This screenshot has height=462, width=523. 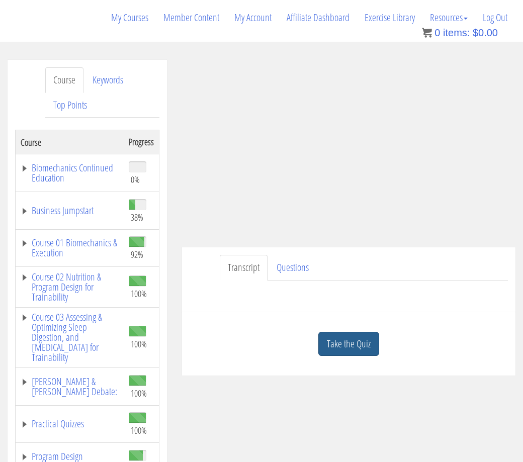 What do you see at coordinates (108, 80) in the screenshot?
I see `a: Keywords` at bounding box center [108, 80].